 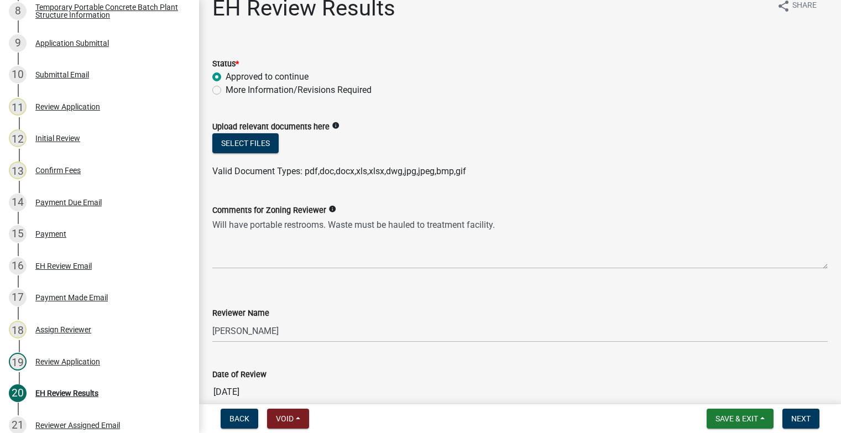 What do you see at coordinates (108, 11) in the screenshot?
I see `div: Temporary Portable Concrete Batch Plant Structure Information` at bounding box center [108, 11].